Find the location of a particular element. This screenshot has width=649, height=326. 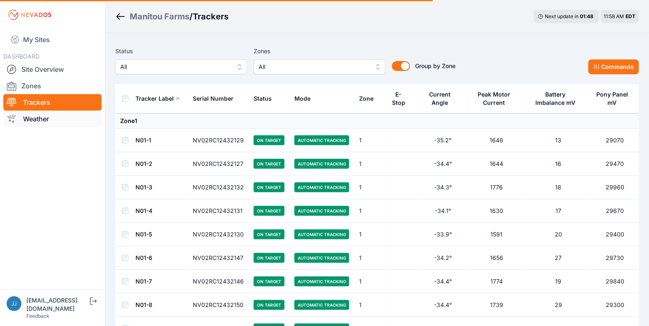

a: Trackers is located at coordinates (52, 102).